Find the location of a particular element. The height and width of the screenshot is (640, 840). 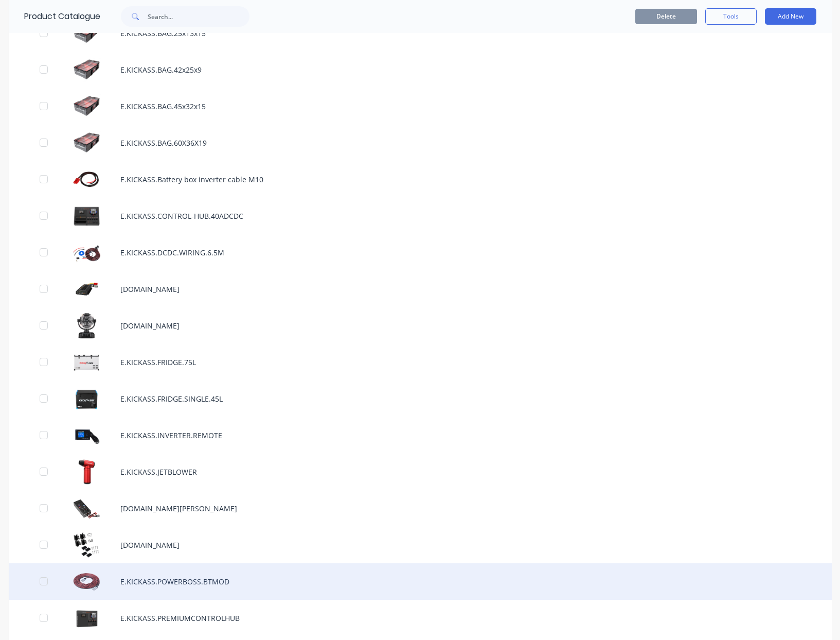

div: E.KICKASS.BAG.42x25x9E.KICKASS.BAG.42x25x9 is located at coordinates (420, 69).